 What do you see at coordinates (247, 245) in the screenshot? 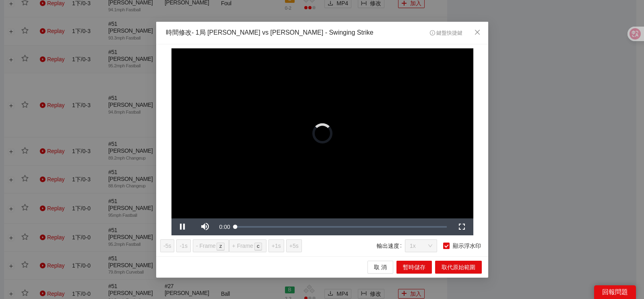
I see `button: + Framec` at bounding box center [247, 245].